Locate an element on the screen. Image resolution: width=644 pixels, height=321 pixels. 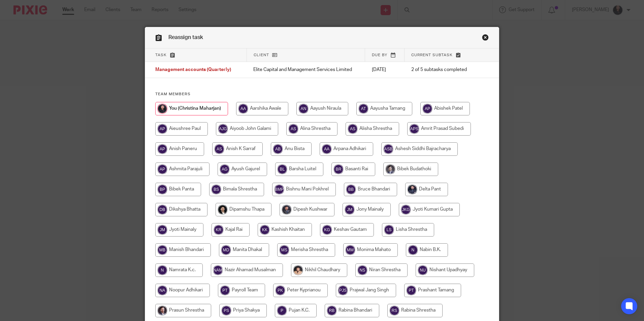
span: Reassign task is located at coordinates (186, 38).